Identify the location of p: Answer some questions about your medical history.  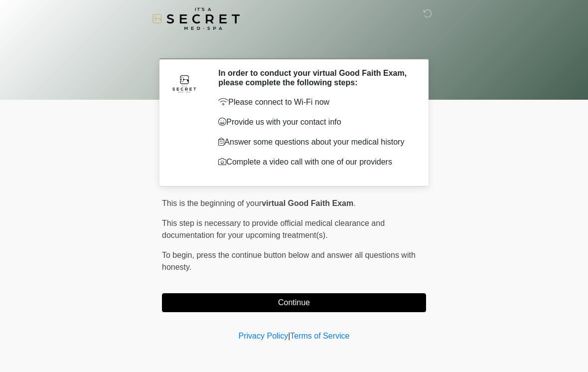
(315, 142).